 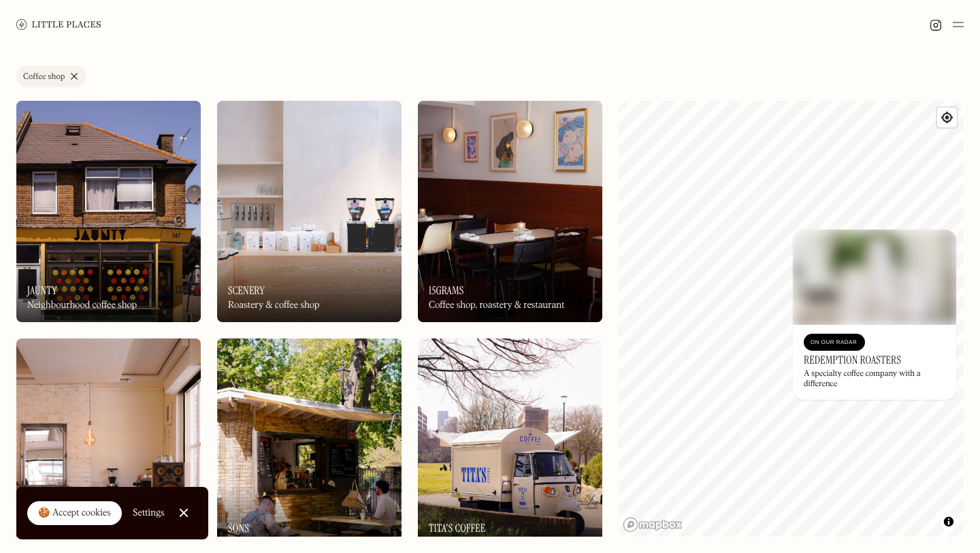 I want to click on a: Settings, so click(x=148, y=513).